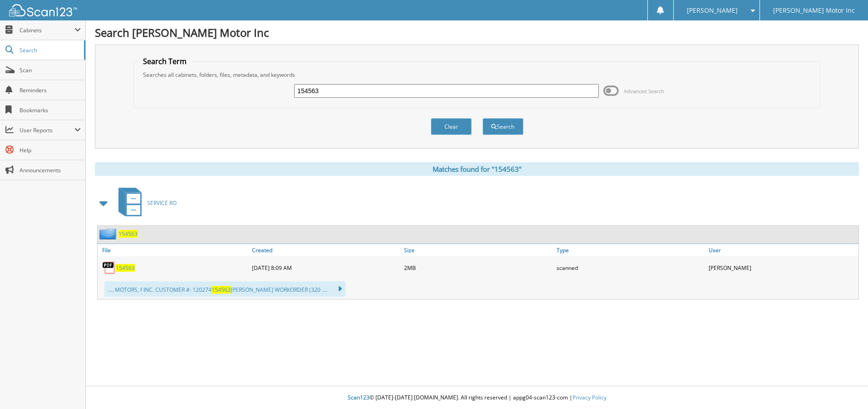 The height and width of the screenshot is (409, 868). What do you see at coordinates (145, 203) in the screenshot?
I see `a: SERVICE RO` at bounding box center [145, 203].